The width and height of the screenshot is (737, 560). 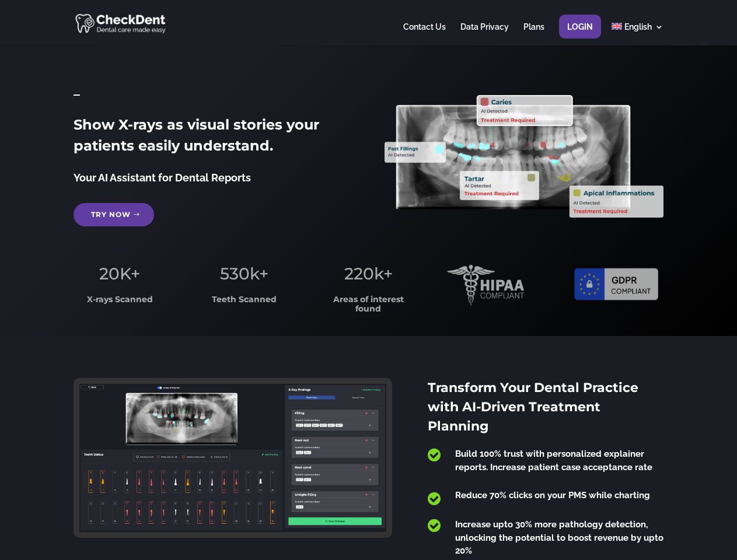 What do you see at coordinates (554, 460) in the screenshot?
I see `span: Build 100% trust with personalized explainer reports. Increase patient case acceptance rate` at bounding box center [554, 460].